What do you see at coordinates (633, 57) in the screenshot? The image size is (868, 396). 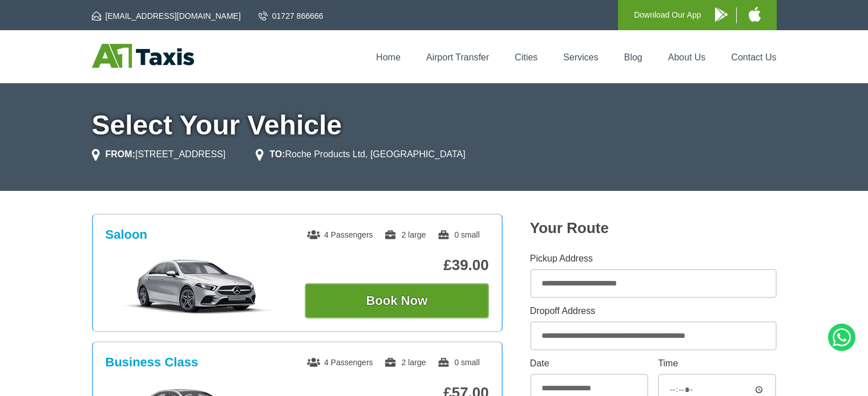 I see `a: Blog` at bounding box center [633, 57].